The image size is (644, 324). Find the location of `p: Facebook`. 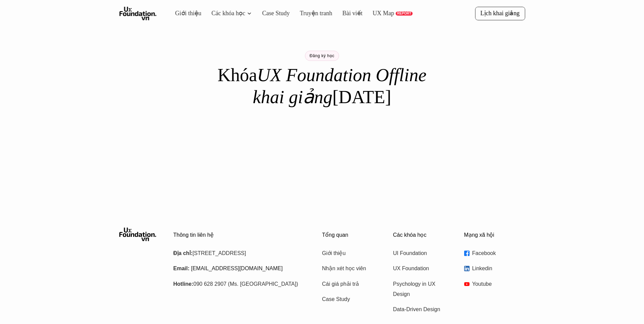

p: Facebook is located at coordinates (499, 253).